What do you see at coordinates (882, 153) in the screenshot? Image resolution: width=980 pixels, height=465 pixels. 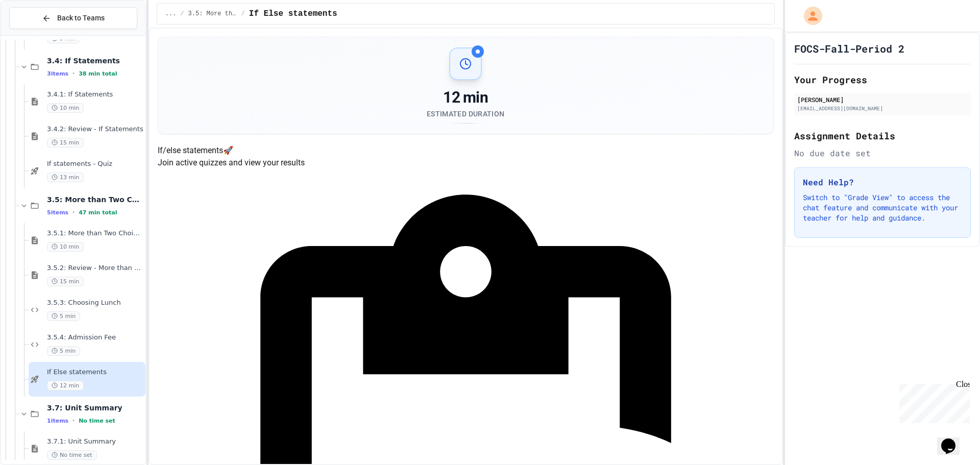 I see `div: No due date set` at bounding box center [882, 153].